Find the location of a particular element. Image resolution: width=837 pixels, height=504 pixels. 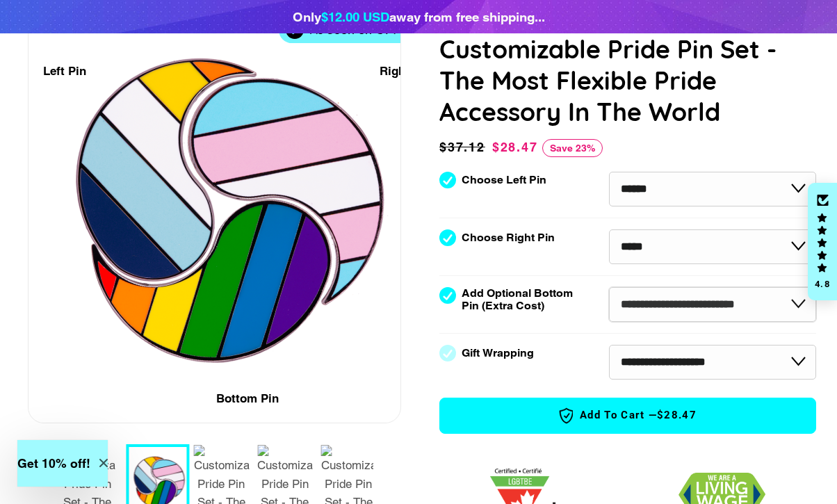

h1: Customizable Pride Pin Set - The Most Flexible Pride Accessory In The World is located at coordinates (627, 80).